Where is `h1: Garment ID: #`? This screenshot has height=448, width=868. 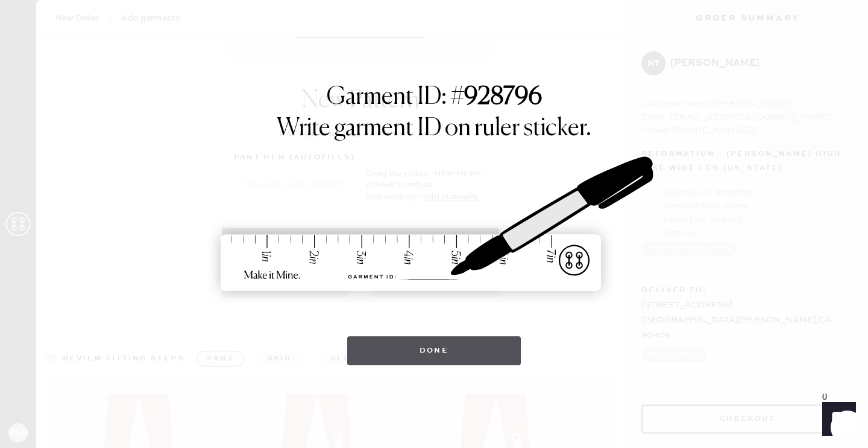
h1: Garment ID: # is located at coordinates (434, 98).